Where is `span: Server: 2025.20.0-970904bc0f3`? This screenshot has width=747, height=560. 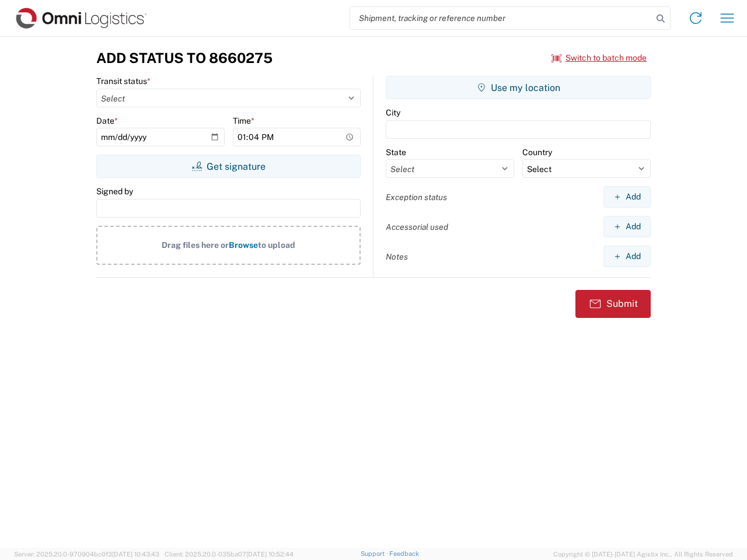
span: Server: 2025.20.0-970904bc0f3 is located at coordinates (86, 554).